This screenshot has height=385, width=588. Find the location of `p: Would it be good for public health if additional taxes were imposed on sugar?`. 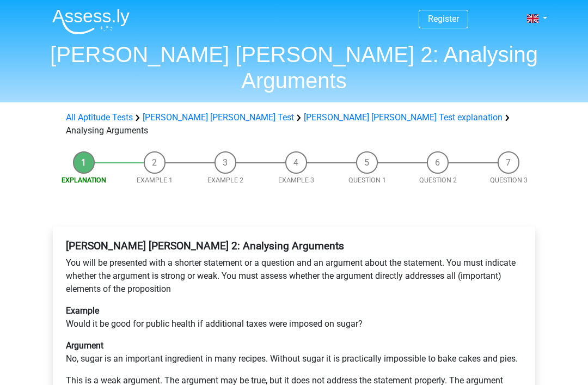

p: Would it be good for public health if additional taxes were imposed on sugar? is located at coordinates (294, 317).